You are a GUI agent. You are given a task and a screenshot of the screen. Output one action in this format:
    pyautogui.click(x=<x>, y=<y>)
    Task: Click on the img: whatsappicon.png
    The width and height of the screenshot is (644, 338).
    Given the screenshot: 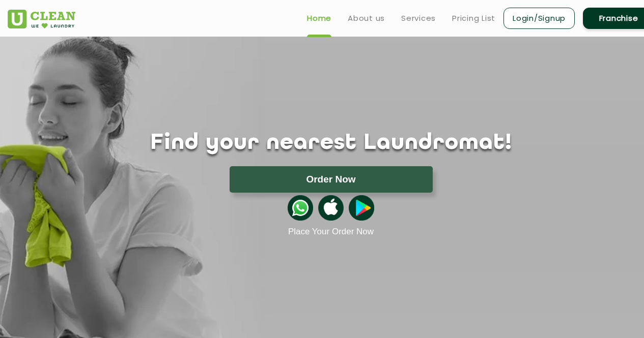 What is the action you would take?
    pyautogui.click(x=301, y=208)
    